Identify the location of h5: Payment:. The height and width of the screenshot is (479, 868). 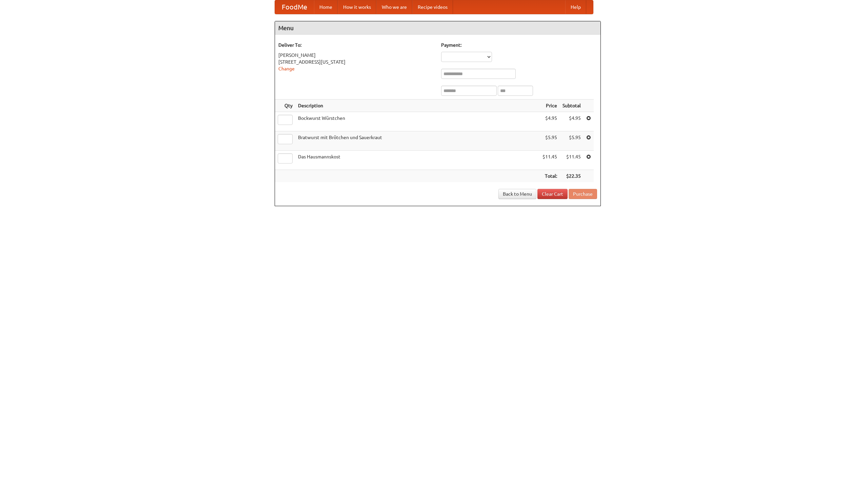
(519, 45).